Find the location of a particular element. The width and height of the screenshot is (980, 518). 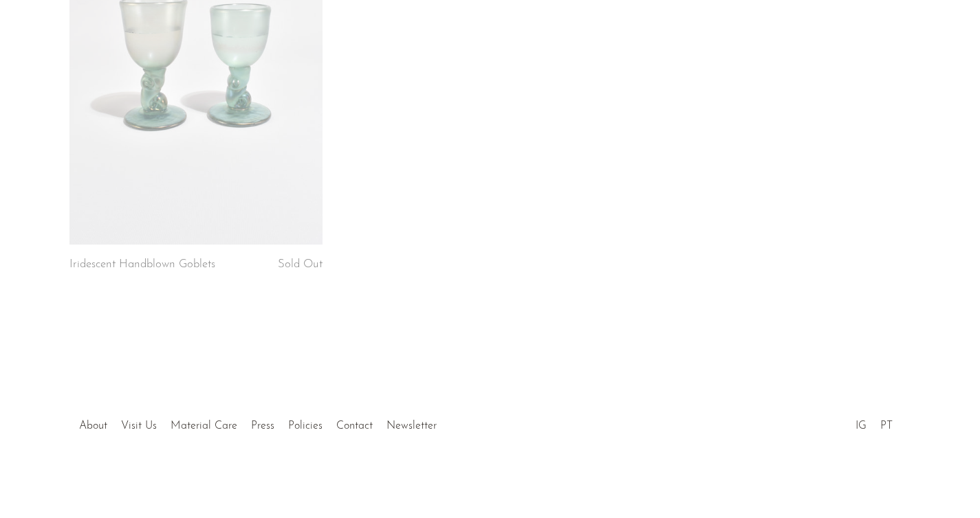

ul: Social Medias is located at coordinates (874, 423).